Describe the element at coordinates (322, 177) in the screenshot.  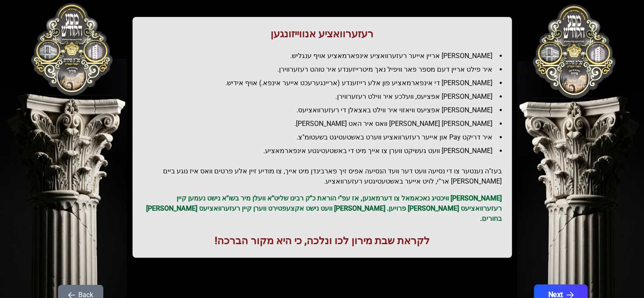
I see `h2: בעז"ה נענטער צו די נסיעה וועט דער וועד הנסיעה אפיס זיך פארבינדן מיט אייך, צו מודיע זיין אלע פרטים...` at that location.